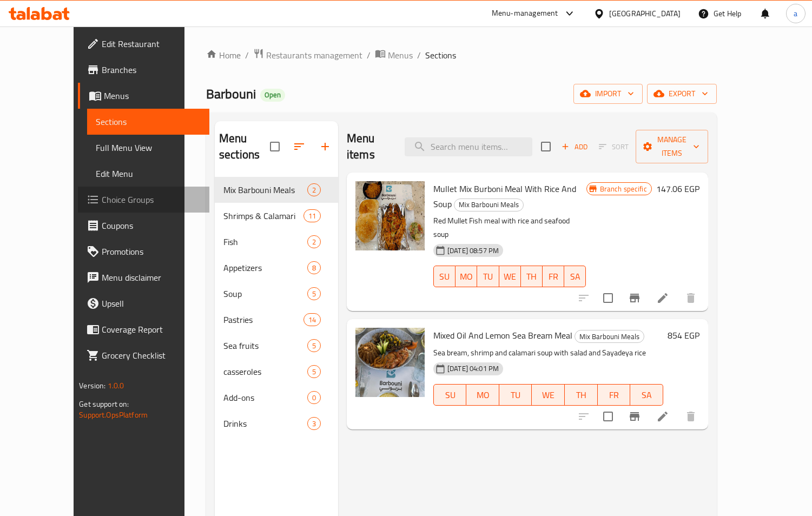 The image size is (812, 516). Describe the element at coordinates (275, 147) in the screenshot. I see `span: Select all sections` at that location.